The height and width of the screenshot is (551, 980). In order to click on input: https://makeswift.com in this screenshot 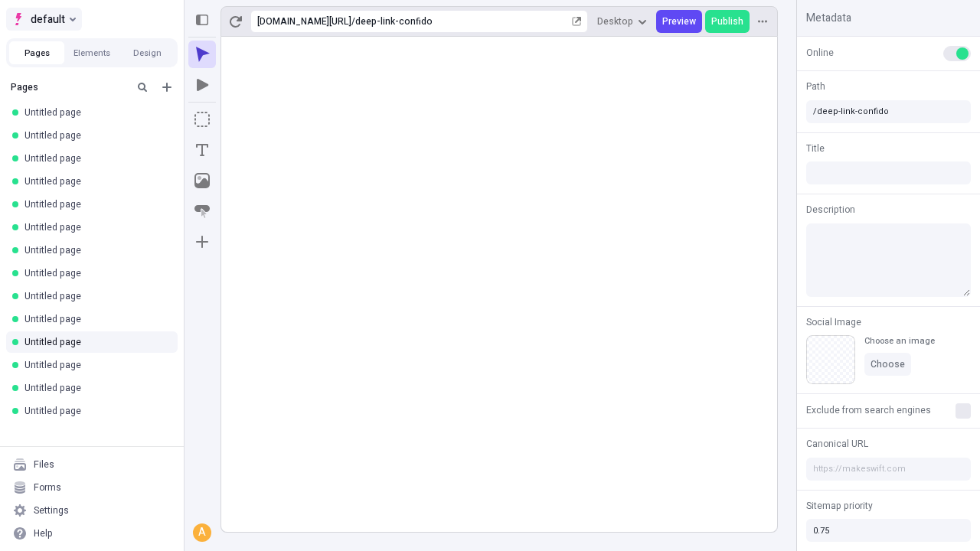, I will do `click(888, 469)`.